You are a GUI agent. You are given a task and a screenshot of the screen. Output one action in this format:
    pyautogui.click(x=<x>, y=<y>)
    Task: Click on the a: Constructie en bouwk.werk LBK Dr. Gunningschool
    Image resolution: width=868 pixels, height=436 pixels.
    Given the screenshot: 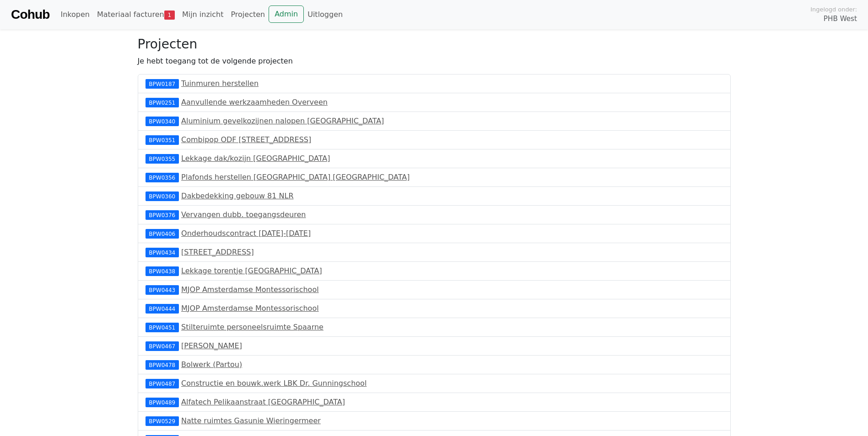 What is the action you would take?
    pyautogui.click(x=273, y=384)
    